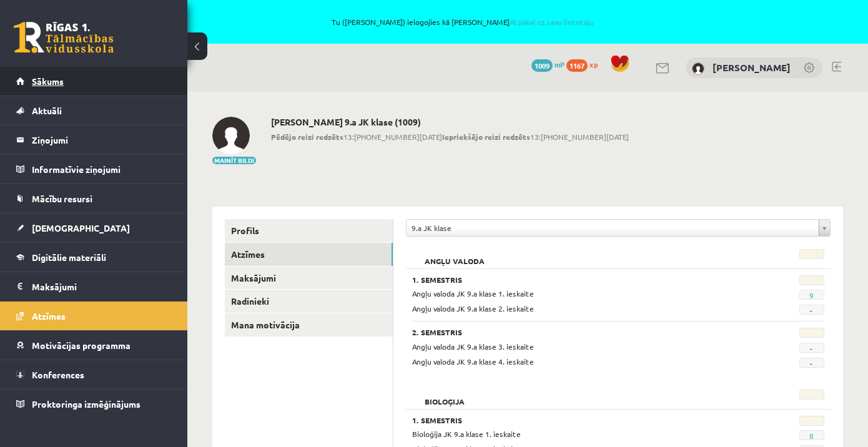 This screenshot has height=447, width=868. I want to click on button: Mainīt bildi, so click(234, 160).